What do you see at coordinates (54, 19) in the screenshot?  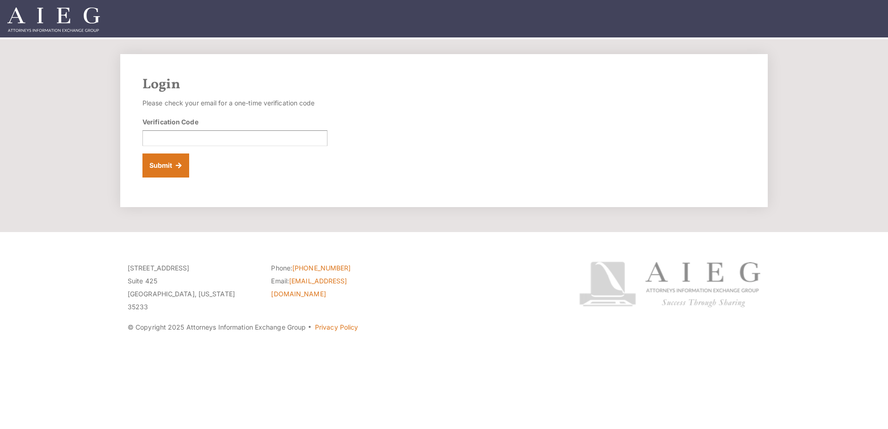 I see `img: Attorneys Information Exchange Group` at bounding box center [54, 19].